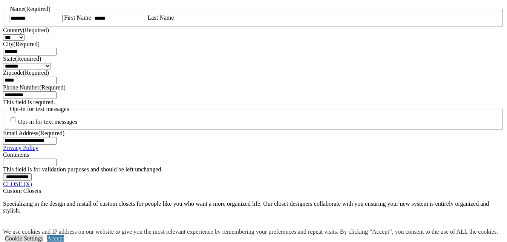 This screenshot has width=507, height=242. I want to click on legend: Name, so click(30, 9).